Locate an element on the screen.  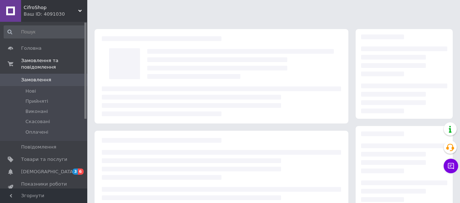
input: Пошук is located at coordinates (45, 32).